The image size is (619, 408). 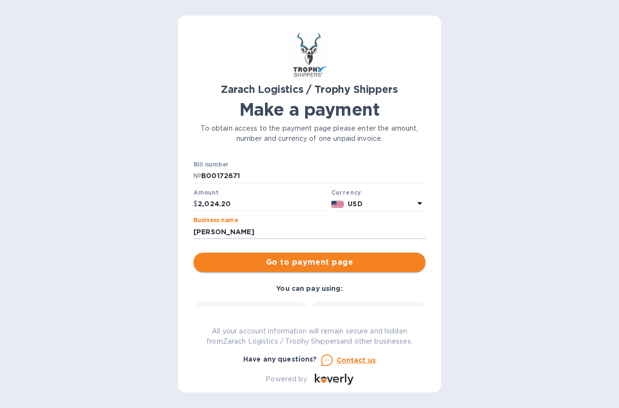 What do you see at coordinates (313, 176) in the screenshot?
I see `input: Enter bill number` at bounding box center [313, 176].